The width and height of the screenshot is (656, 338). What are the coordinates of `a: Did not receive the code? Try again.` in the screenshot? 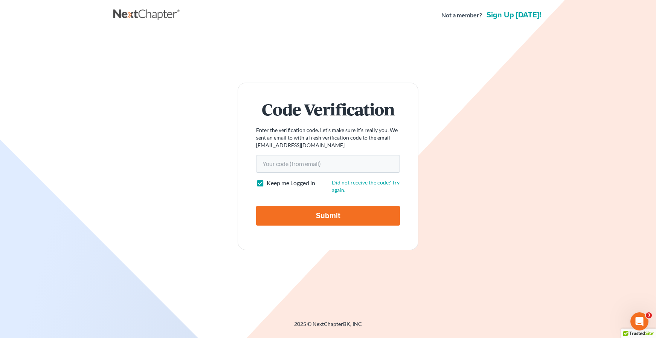 It's located at (366, 186).